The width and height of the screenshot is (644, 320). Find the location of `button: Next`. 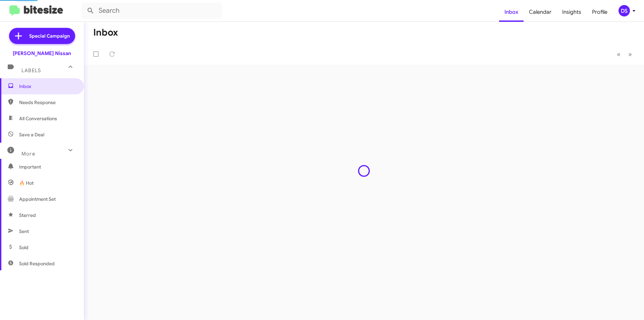

button: Next is located at coordinates (630, 54).